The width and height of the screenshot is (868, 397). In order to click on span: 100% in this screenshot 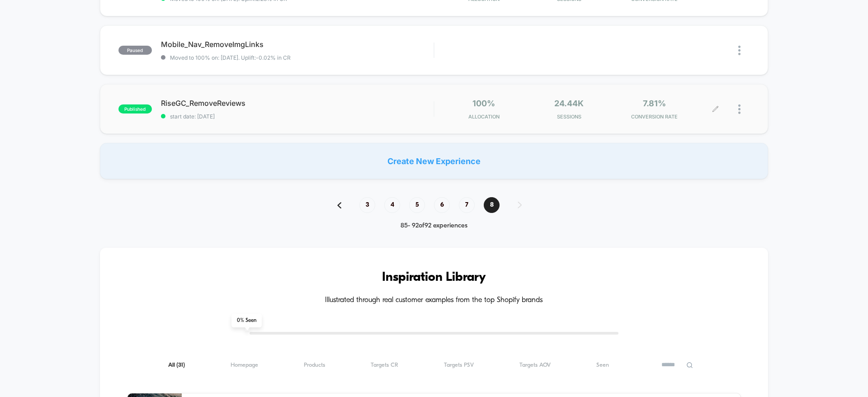, I will do `click(484, 103)`.